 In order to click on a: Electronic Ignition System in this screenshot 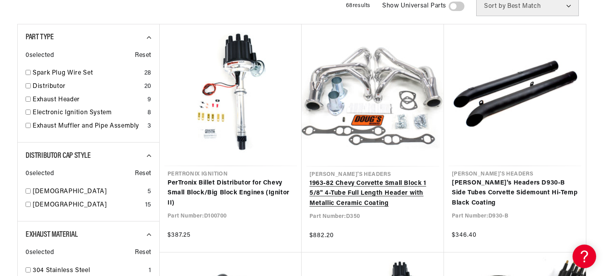, I will do `click(88, 113)`.